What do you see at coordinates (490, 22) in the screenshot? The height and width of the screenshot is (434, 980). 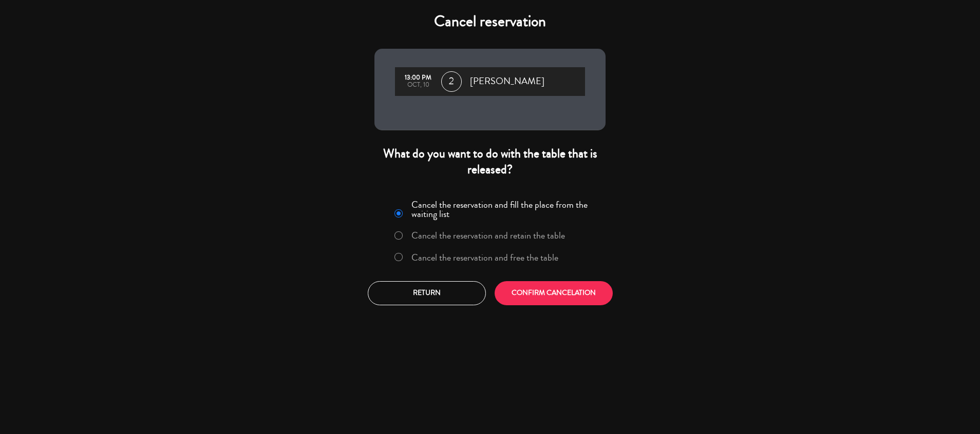 I see `h4: Cancel reservation` at bounding box center [490, 22].